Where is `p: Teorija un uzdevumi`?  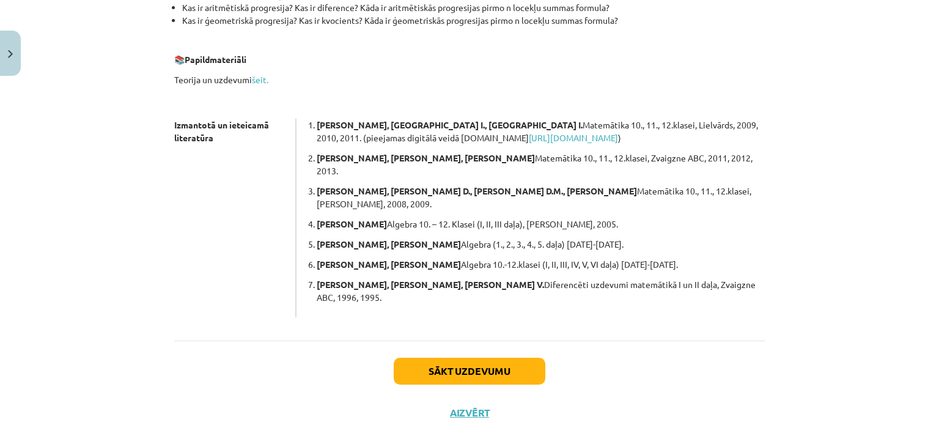
p: Teorija un uzdevumi is located at coordinates (470, 80).